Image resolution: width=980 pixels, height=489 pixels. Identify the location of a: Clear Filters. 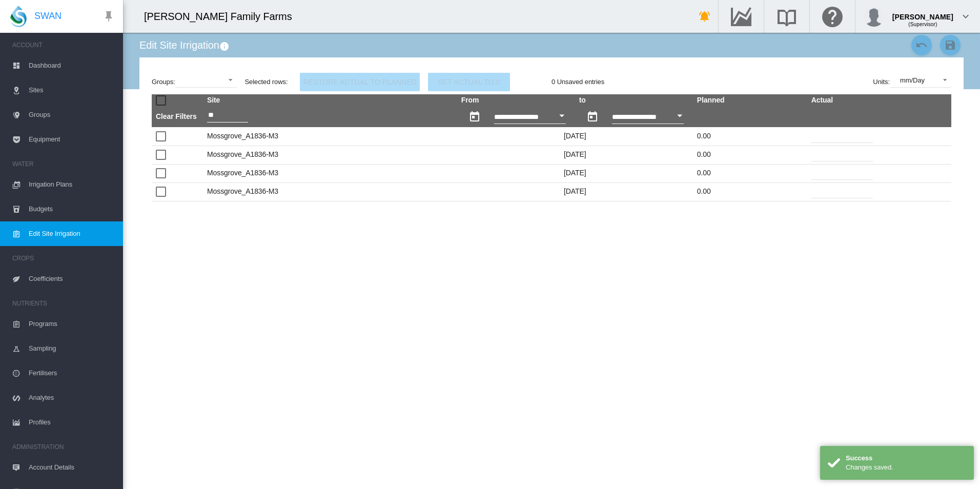
(176, 116).